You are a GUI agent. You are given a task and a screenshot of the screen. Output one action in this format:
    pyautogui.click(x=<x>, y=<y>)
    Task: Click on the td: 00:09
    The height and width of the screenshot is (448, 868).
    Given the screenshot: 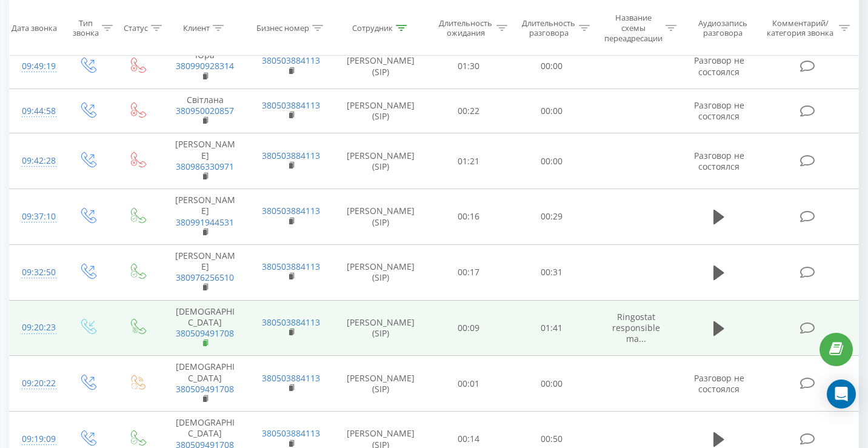 What is the action you would take?
    pyautogui.click(x=468, y=328)
    